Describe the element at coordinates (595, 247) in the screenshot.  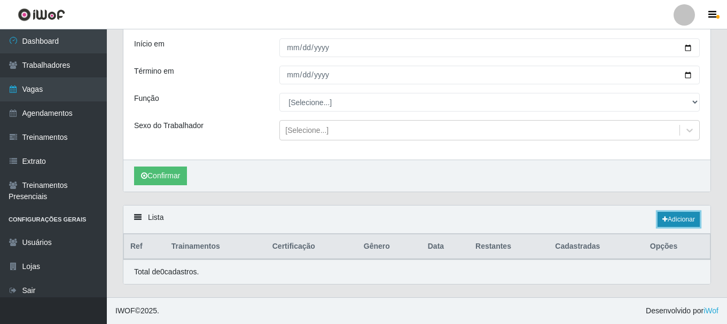
I see `th: Cadastradas` at that location.